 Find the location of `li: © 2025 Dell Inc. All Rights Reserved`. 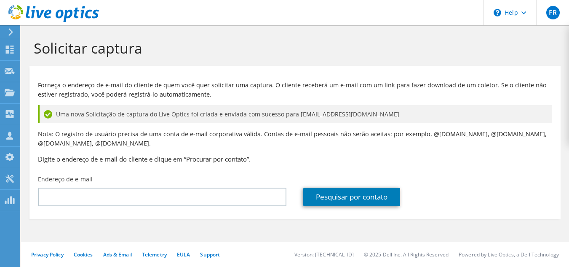

li: © 2025 Dell Inc. All Rights Reserved is located at coordinates (406, 254).